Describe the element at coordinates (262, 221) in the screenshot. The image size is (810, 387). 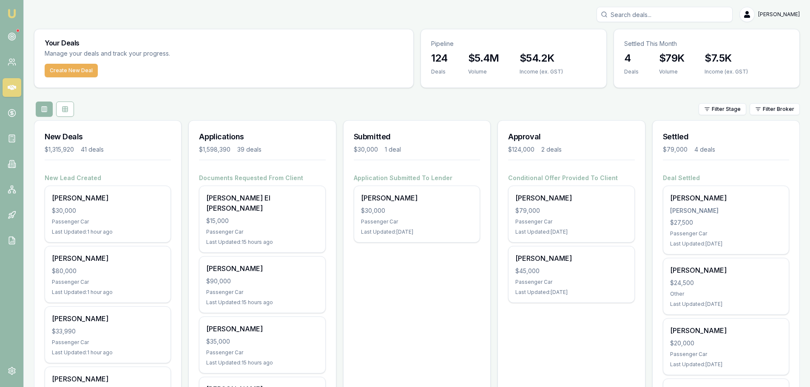
I see `div: $15,000` at that location.